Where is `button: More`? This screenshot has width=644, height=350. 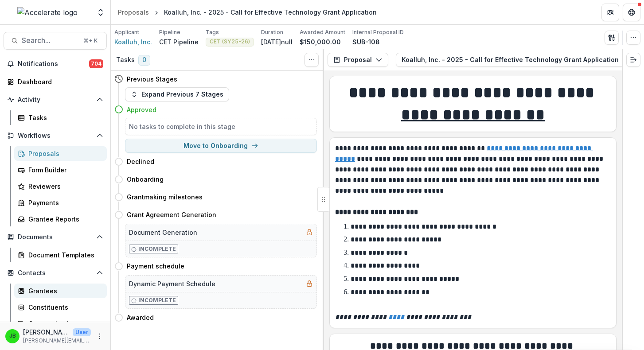
button: More is located at coordinates (100, 337).